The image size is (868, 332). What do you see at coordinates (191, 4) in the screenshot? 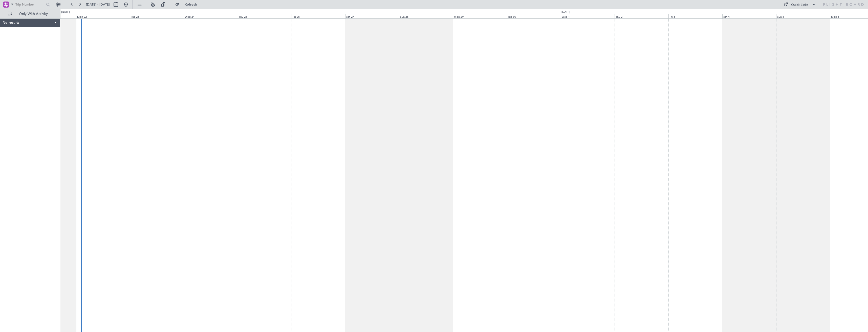
I see `span: Refresh` at bounding box center [191, 4].